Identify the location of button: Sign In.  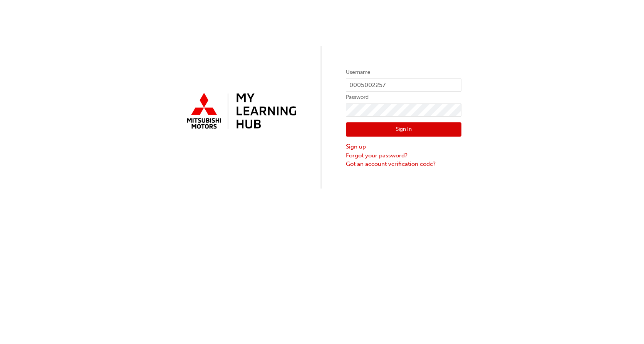
(404, 130).